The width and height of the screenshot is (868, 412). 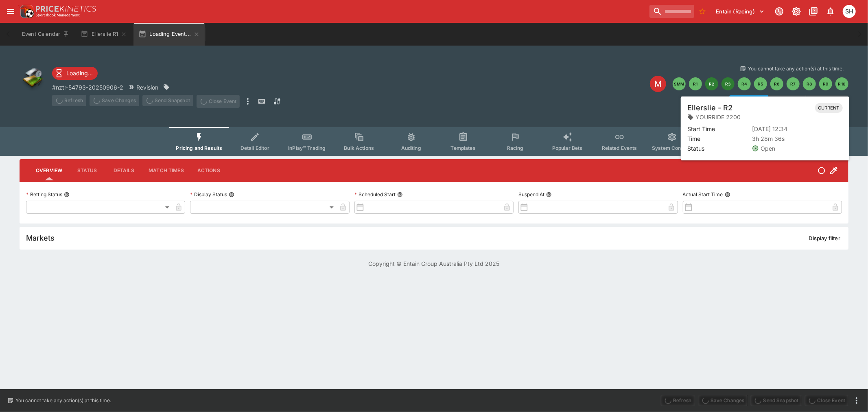 What do you see at coordinates (711, 84) in the screenshot?
I see `button: R2` at bounding box center [711, 84].